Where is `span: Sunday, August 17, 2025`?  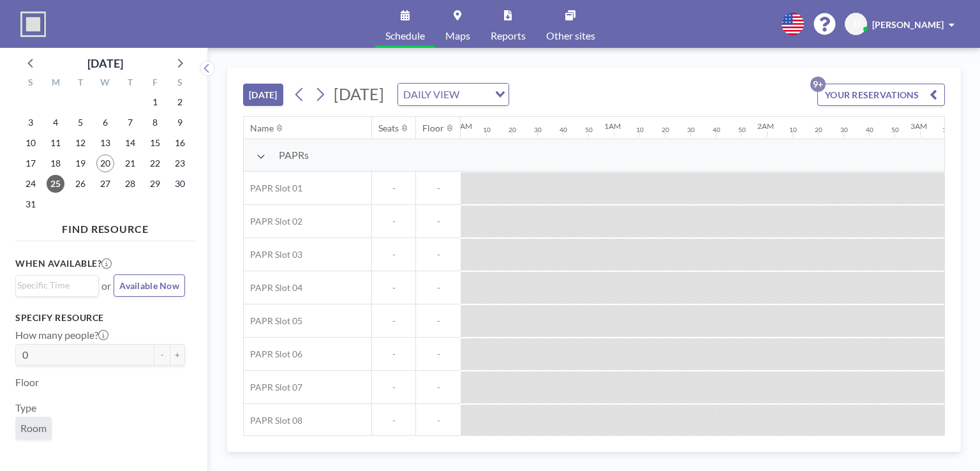
span: Sunday, August 17, 2025 is located at coordinates (31, 163).